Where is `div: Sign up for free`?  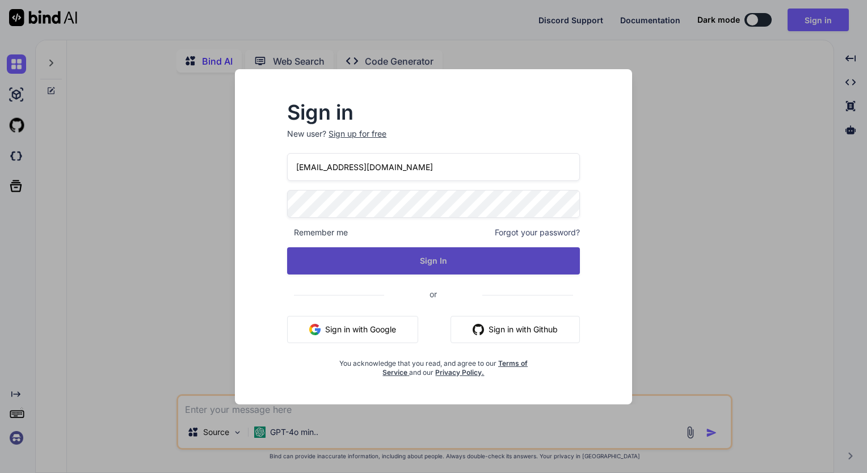
div: Sign up for free is located at coordinates (358, 134).